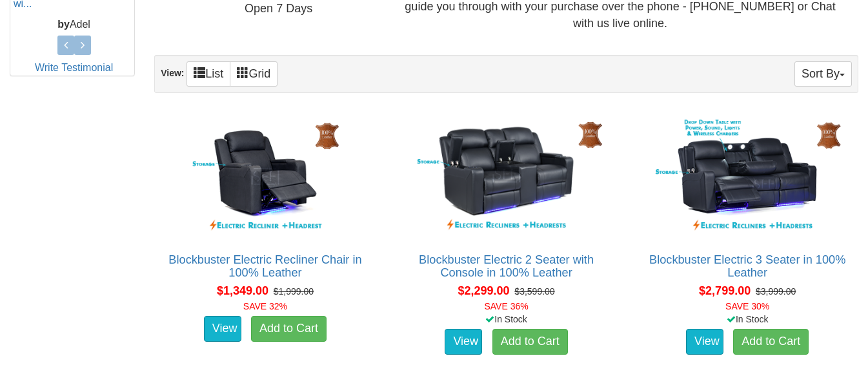  Describe the element at coordinates (73, 67) in the screenshot. I see `a: Write Testimonial` at that location.